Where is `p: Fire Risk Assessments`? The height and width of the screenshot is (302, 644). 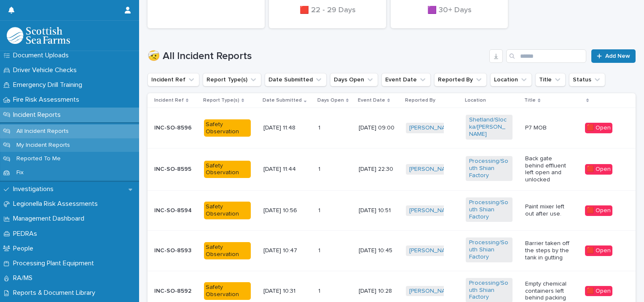
p: Fire Risk Assessments is located at coordinates (48, 100).